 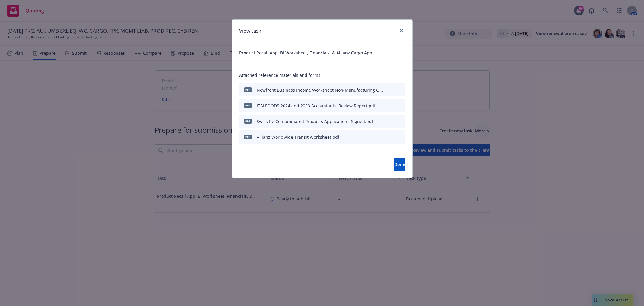 I want to click on span: Done, so click(x=400, y=164).